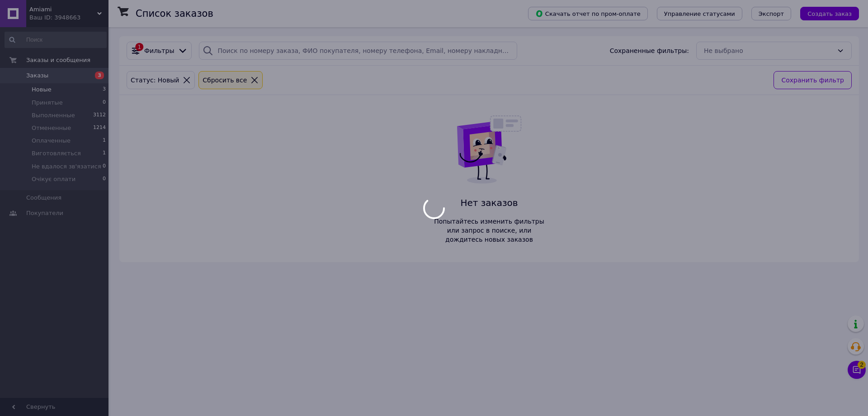 Image resolution: width=868 pixels, height=416 pixels. I want to click on div: Ваш ID: 3948663, so click(69, 18).